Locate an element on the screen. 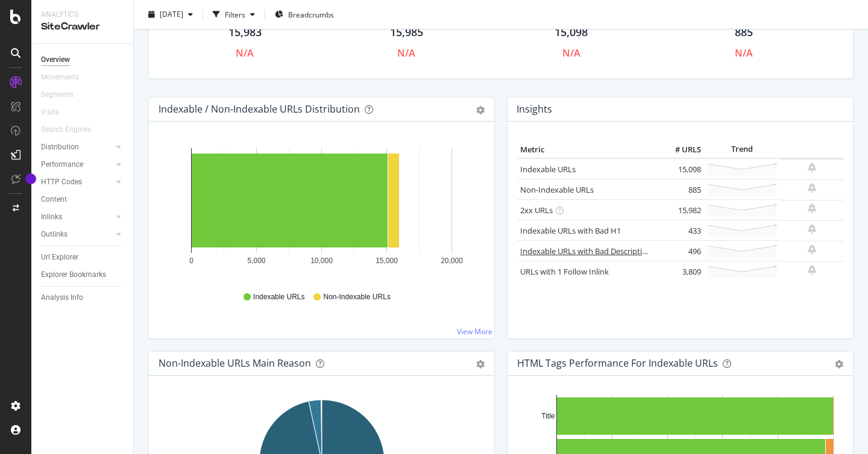 The width and height of the screenshot is (868, 454). span: Indexable URLs is located at coordinates (279, 297).